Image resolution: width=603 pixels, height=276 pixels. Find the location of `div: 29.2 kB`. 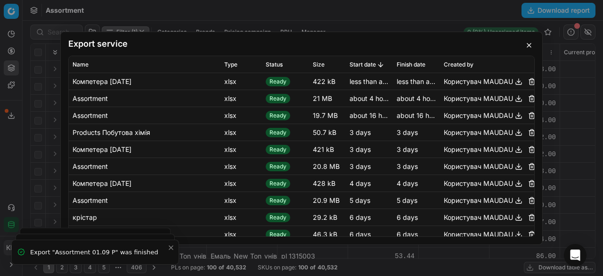

div: 29.2 kB is located at coordinates (328, 217).